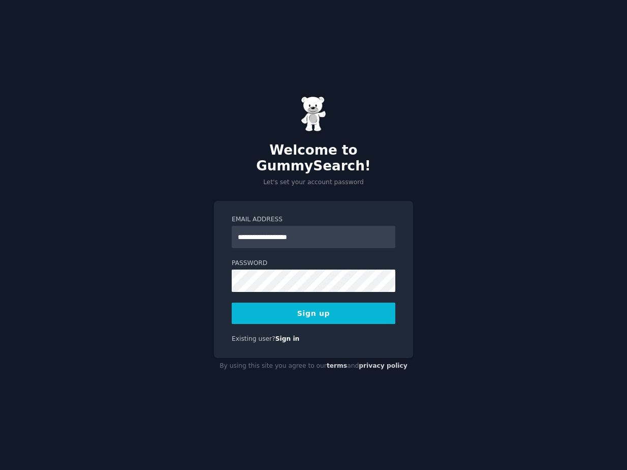 Image resolution: width=627 pixels, height=470 pixels. I want to click on img: Gummy Bear, so click(314, 114).